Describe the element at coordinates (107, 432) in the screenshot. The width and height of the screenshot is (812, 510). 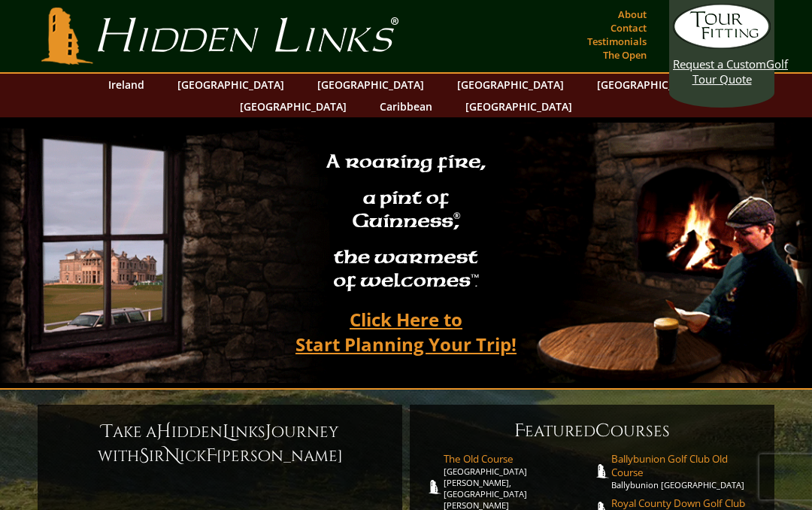
I see `span: T` at that location.